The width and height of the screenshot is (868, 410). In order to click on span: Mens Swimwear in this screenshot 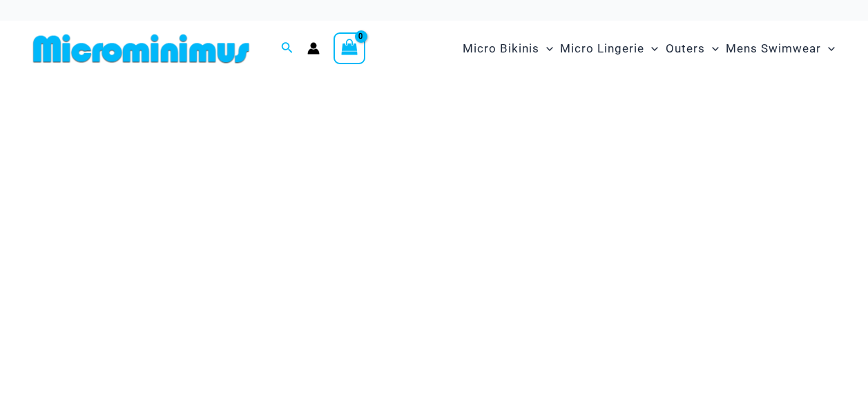, I will do `click(774, 49)`.